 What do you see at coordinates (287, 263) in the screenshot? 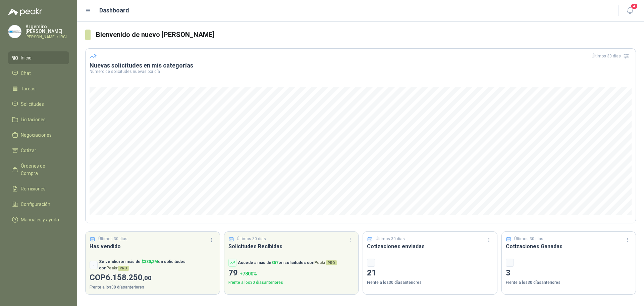
I see `p: Accede a más de en solicitudes con` at bounding box center [287, 263].